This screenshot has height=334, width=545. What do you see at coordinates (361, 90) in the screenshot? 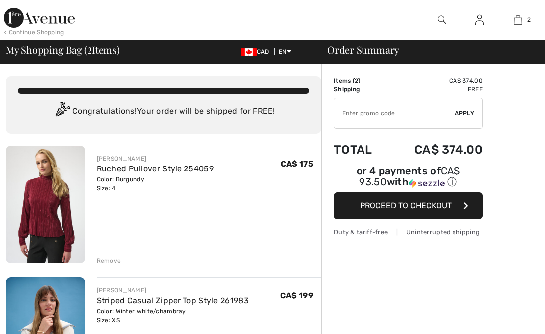
I see `td: Shipping` at bounding box center [361, 90].